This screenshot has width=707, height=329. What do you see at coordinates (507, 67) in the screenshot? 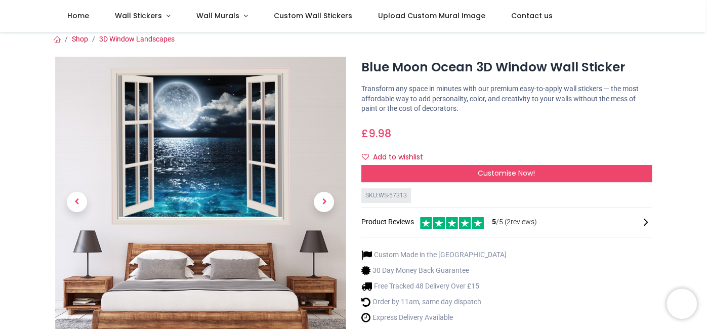
I see `h1: Blue Moon Ocean 3D Window Wall Sticker` at bounding box center [507, 67].